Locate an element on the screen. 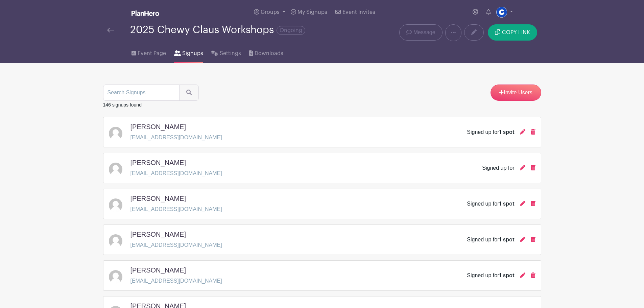 Image resolution: width=644 pixels, height=308 pixels. span: Settings is located at coordinates (230, 53).